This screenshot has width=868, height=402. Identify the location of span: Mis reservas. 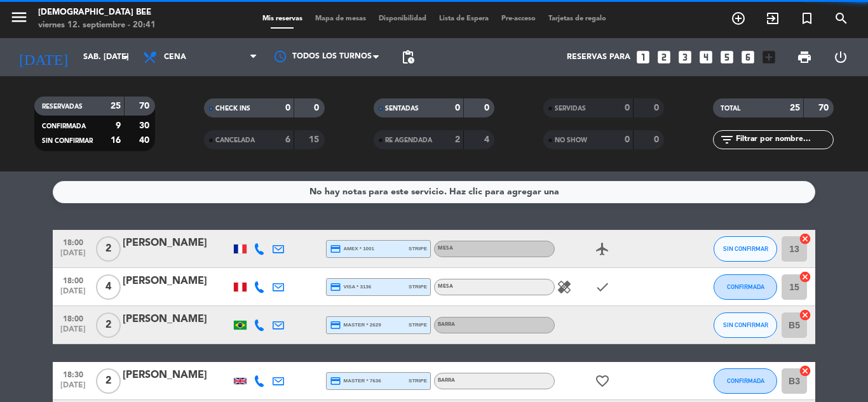
(282, 19).